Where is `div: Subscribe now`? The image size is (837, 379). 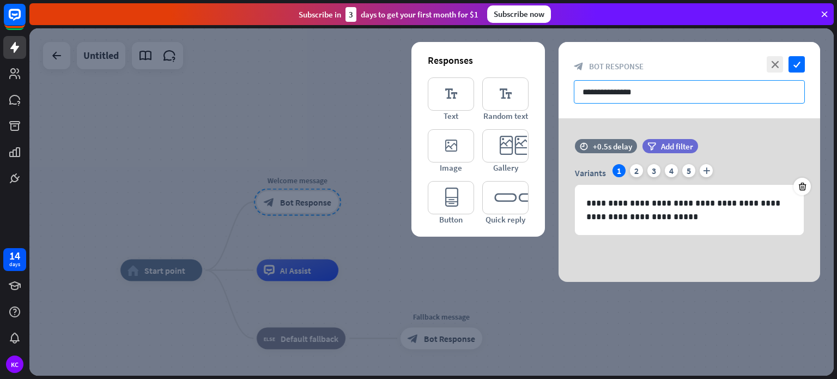 div: Subscribe now is located at coordinates (519, 14).